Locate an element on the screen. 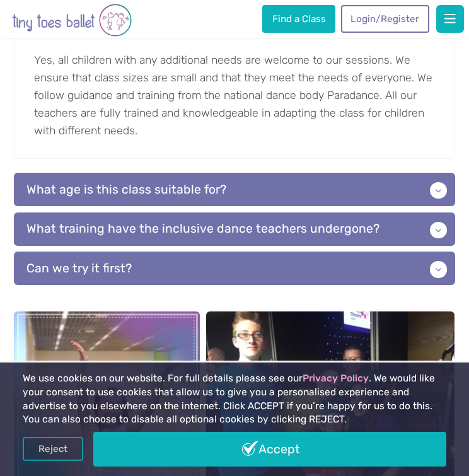 Image resolution: width=469 pixels, height=476 pixels. a: Login/Register is located at coordinates (385, 18).